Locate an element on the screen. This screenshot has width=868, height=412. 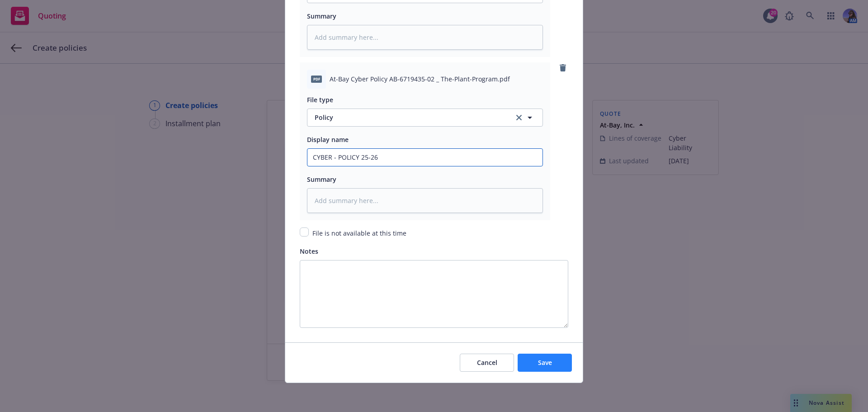
span: Notes is located at coordinates (309, 251).